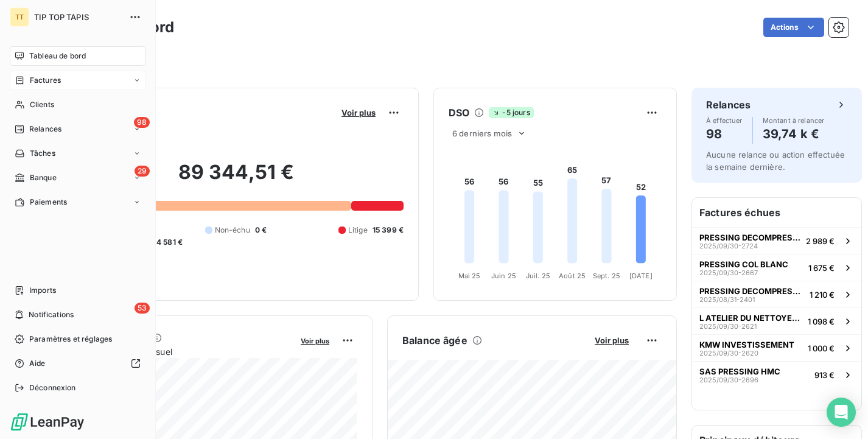  I want to click on span: 2 989 €, so click(820, 241).